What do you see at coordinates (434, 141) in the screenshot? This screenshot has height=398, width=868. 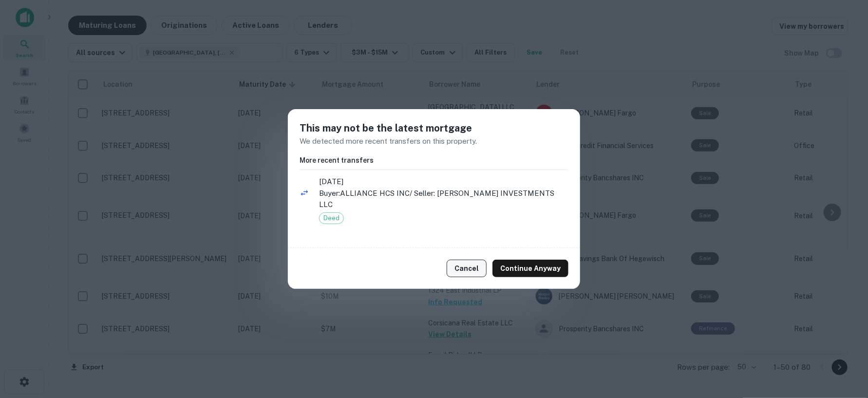 I see `p: We detected more recent transfers on this property.` at bounding box center [434, 141].